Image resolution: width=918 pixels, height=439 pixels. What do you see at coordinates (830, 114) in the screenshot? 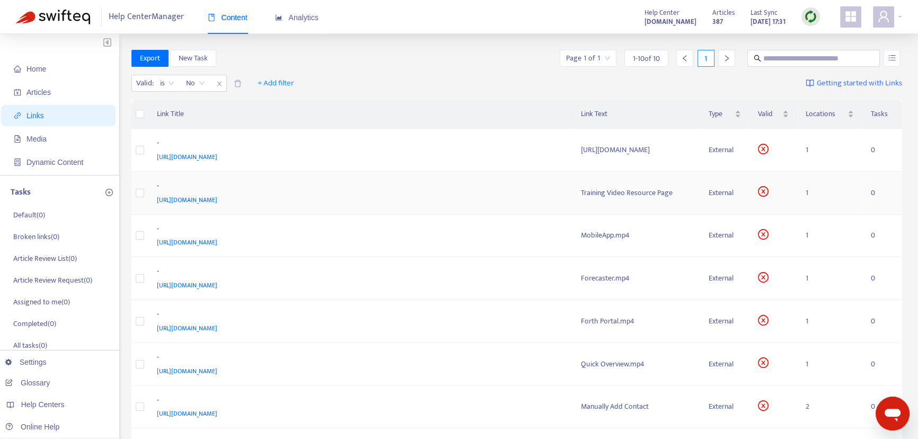
I see `th: Locations` at bounding box center [830, 114].